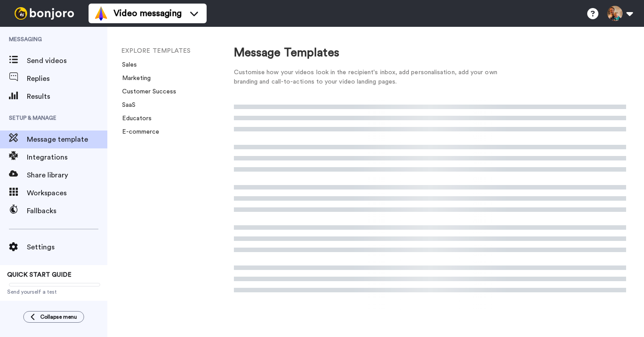  What do you see at coordinates (134, 78) in the screenshot?
I see `a: Marketing` at bounding box center [134, 78].